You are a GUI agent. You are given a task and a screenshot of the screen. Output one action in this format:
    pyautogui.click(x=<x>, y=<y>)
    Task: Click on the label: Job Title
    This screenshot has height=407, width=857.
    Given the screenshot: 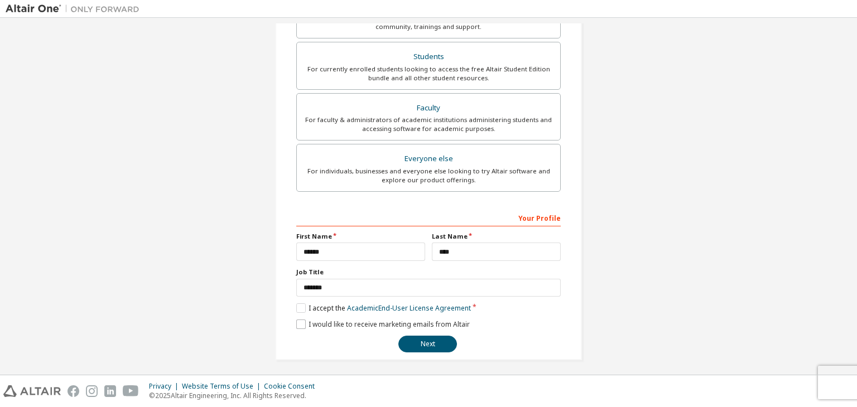 What is the action you would take?
    pyautogui.click(x=428, y=272)
    